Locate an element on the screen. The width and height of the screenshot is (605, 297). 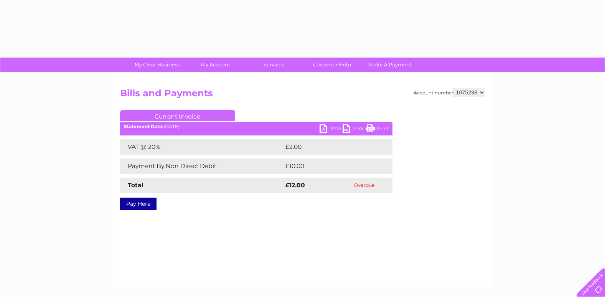
h2: Bills and Payments is located at coordinates (303, 95).